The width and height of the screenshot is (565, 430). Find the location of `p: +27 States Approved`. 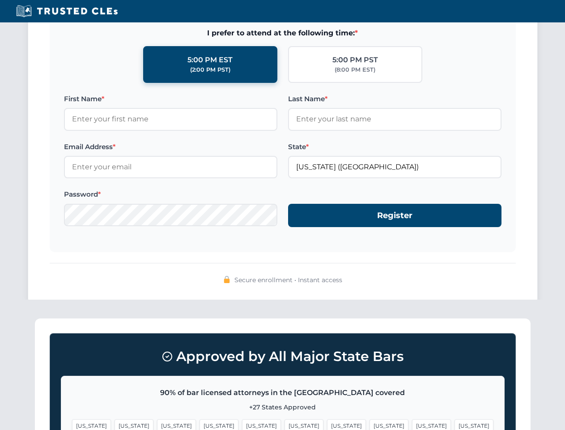

p: +27 States Approved is located at coordinates (283, 407).